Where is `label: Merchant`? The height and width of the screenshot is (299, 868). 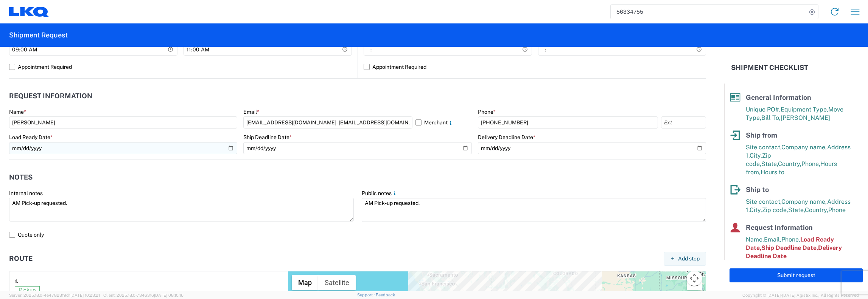
label: Merchant is located at coordinates (443, 122).